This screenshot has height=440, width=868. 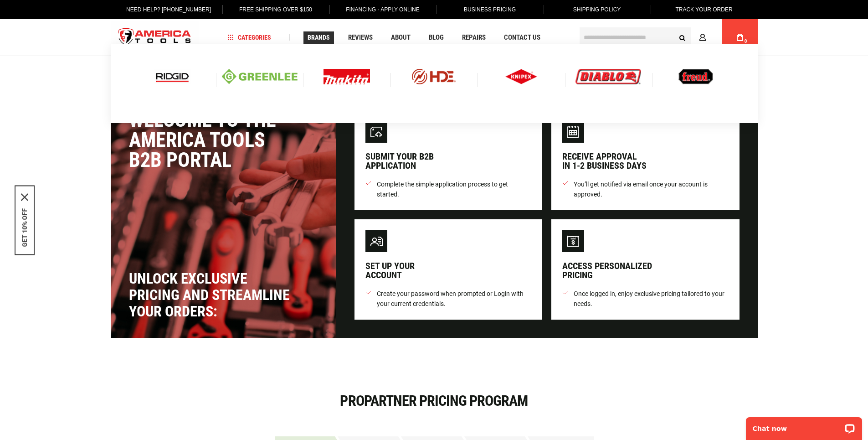 I want to click on span: Complete the simple application process to get started., so click(x=454, y=189).